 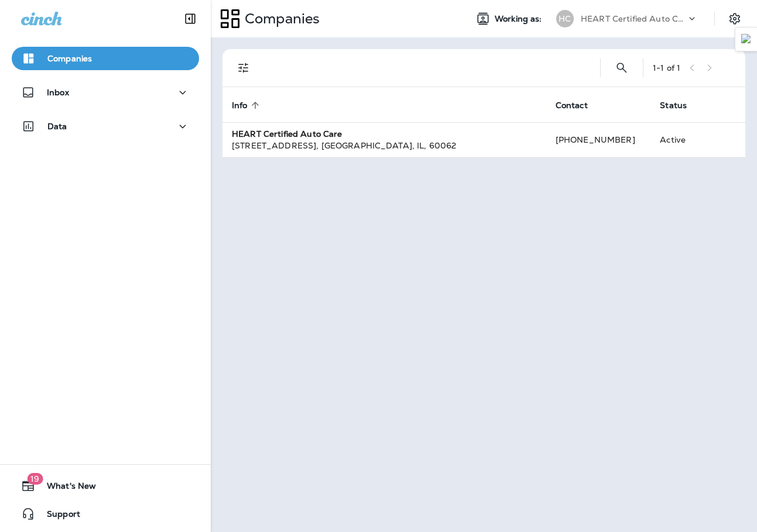 What do you see at coordinates (106, 92) in the screenshot?
I see `button: Inbox` at bounding box center [106, 92].